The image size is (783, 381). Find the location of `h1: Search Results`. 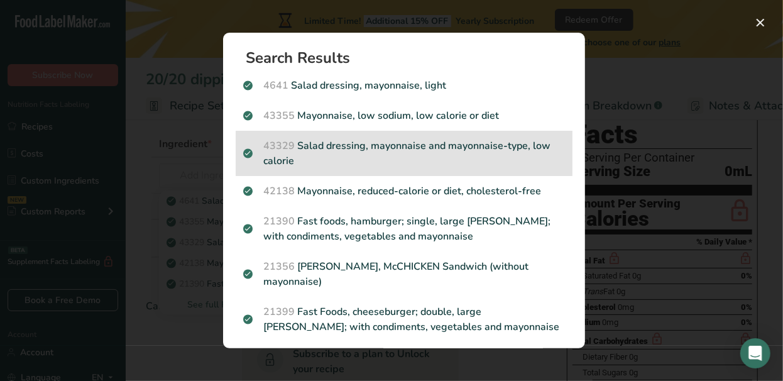

h1: Search Results is located at coordinates (409, 58).